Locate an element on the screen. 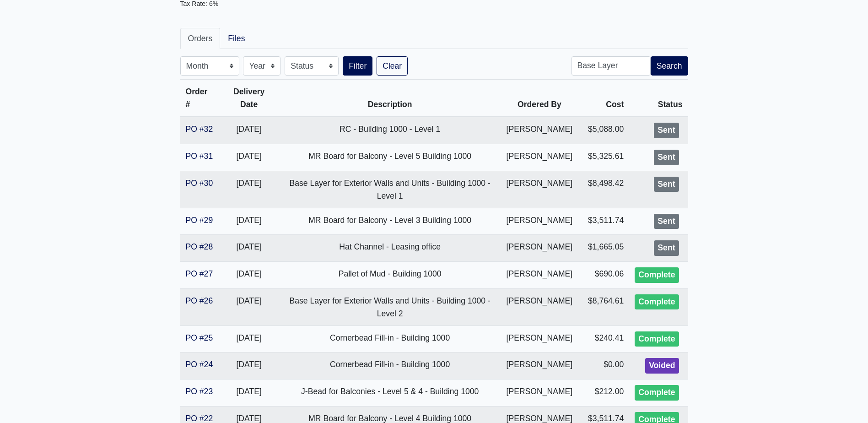 The height and width of the screenshot is (423, 868). th: Description is located at coordinates (390, 98).